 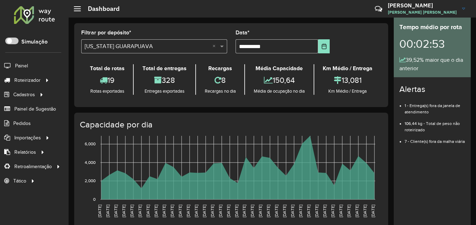 I want to click on li: 106,44 kg - Total de peso não roteirizado, so click(x=435, y=124).